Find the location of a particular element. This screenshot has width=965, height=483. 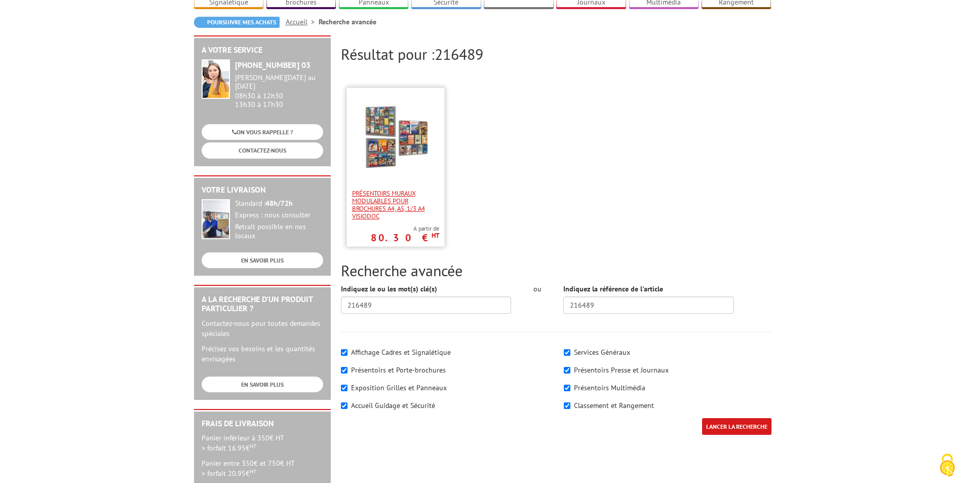

div: Retrait possible en nos locaux is located at coordinates (279, 231).